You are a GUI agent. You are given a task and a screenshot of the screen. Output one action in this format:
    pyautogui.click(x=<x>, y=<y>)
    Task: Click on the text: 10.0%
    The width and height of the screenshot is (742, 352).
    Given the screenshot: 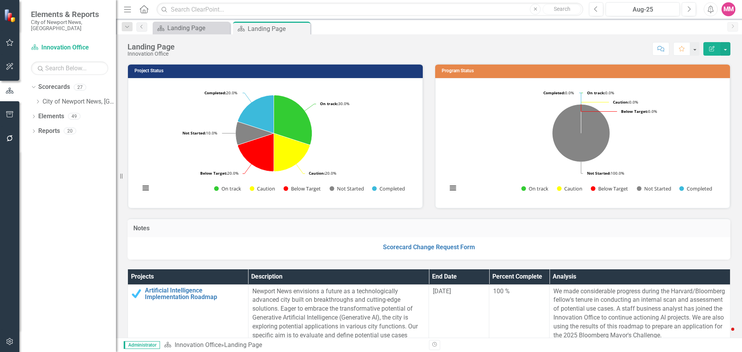 What is the action you would take?
    pyautogui.click(x=200, y=133)
    